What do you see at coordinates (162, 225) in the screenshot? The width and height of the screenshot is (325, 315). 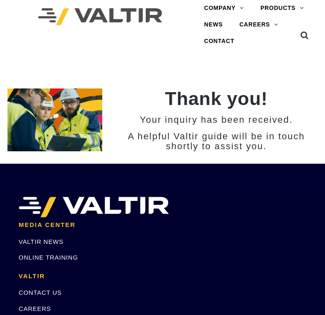 I see `h2: MEDIA CENTER` at bounding box center [162, 225].